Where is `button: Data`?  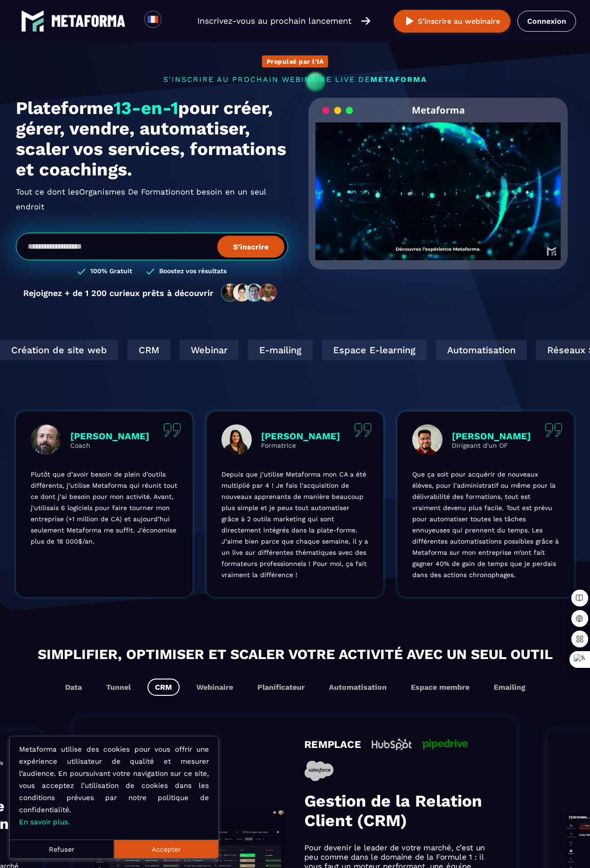
button: Data is located at coordinates (73, 687).